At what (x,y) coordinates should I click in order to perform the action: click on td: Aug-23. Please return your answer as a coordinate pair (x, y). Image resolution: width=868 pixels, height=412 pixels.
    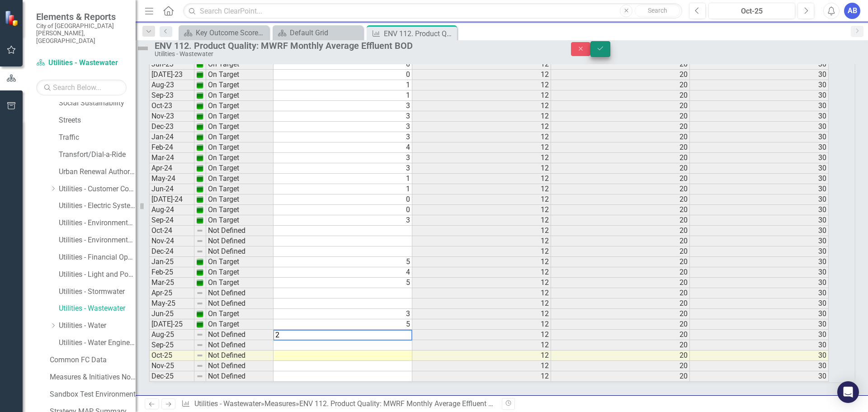
    Looking at the image, I should click on (172, 85).